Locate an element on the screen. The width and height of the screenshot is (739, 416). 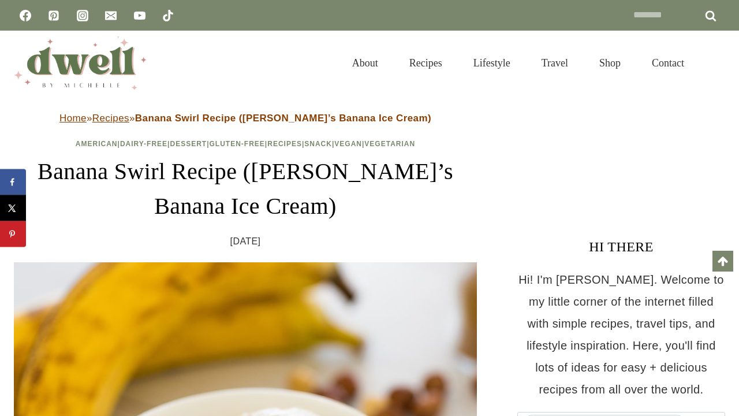
a: YouTube is located at coordinates (140, 16).